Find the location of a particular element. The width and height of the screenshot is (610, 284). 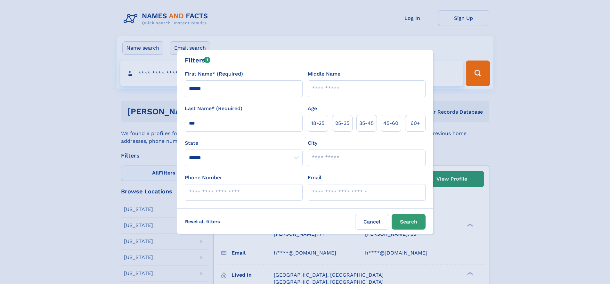

label: Reset all filters is located at coordinates (202, 221).